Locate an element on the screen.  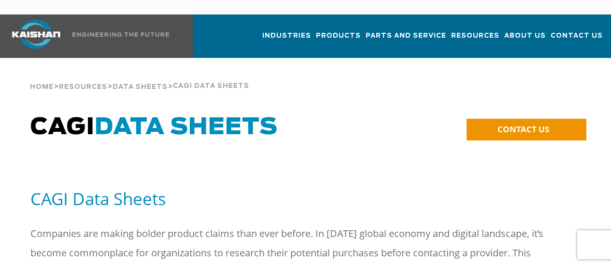
span: CONTACT US is located at coordinates (523, 129).